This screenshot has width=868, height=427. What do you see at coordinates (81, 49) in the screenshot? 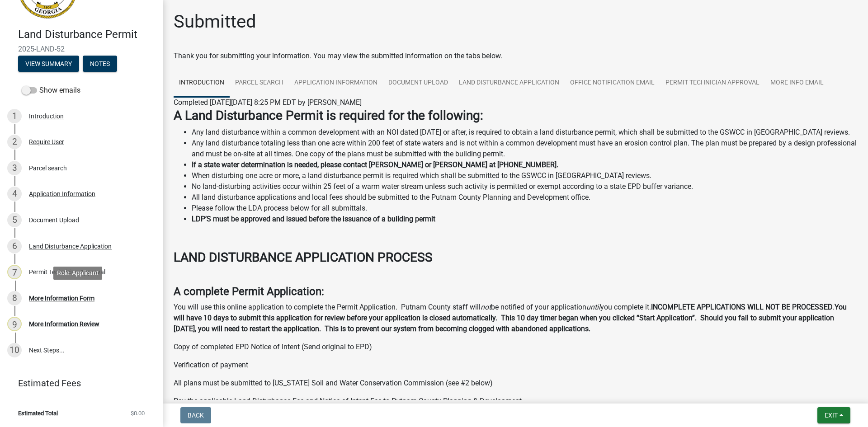
I see `span: 2025-LAND-52` at bounding box center [81, 49].